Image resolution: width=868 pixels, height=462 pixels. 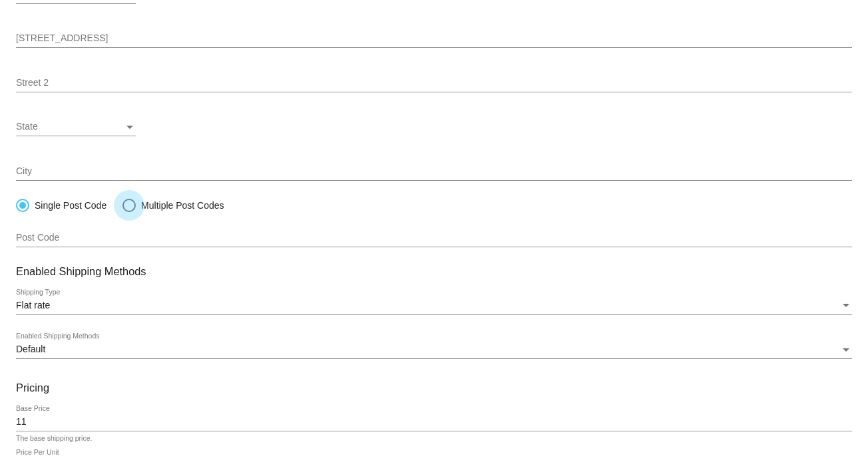 I want to click on span: Flat rate, so click(x=33, y=305).